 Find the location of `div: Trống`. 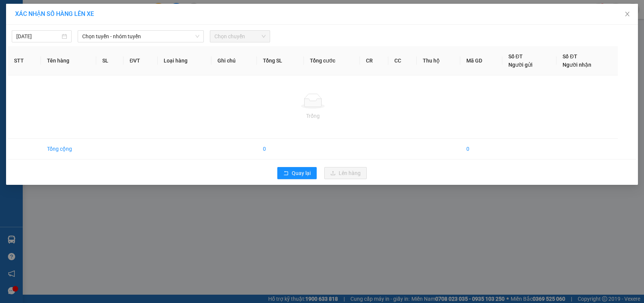

div: Trống is located at coordinates (313, 116).